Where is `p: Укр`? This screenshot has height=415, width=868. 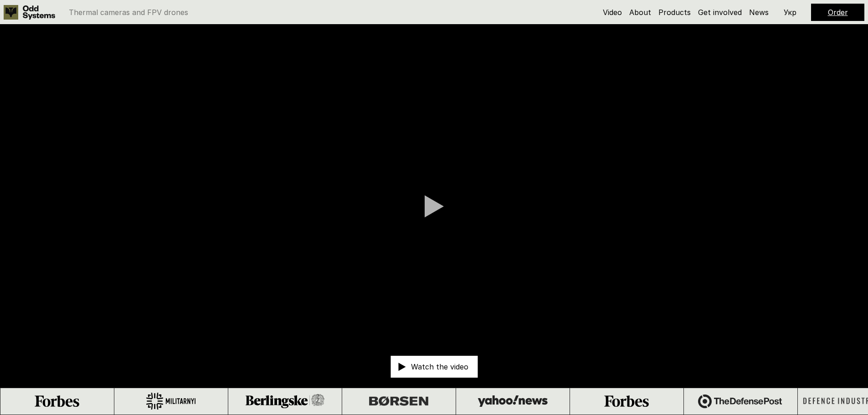 p: Укр is located at coordinates (791, 12).